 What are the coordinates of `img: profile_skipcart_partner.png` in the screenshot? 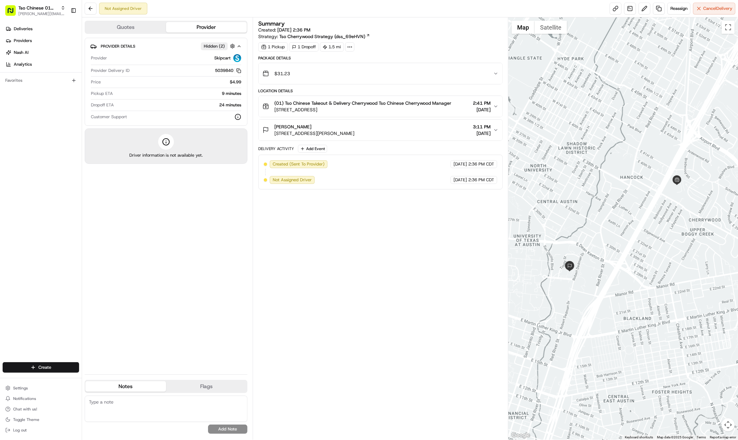 It's located at (237, 58).